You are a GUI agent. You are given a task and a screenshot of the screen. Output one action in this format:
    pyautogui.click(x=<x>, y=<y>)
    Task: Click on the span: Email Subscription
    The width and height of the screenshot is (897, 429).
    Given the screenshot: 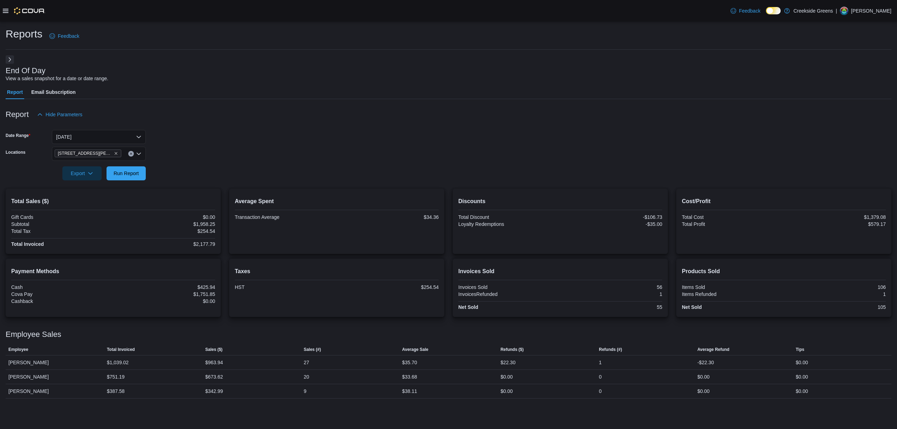 What is the action you would take?
    pyautogui.click(x=53, y=92)
    